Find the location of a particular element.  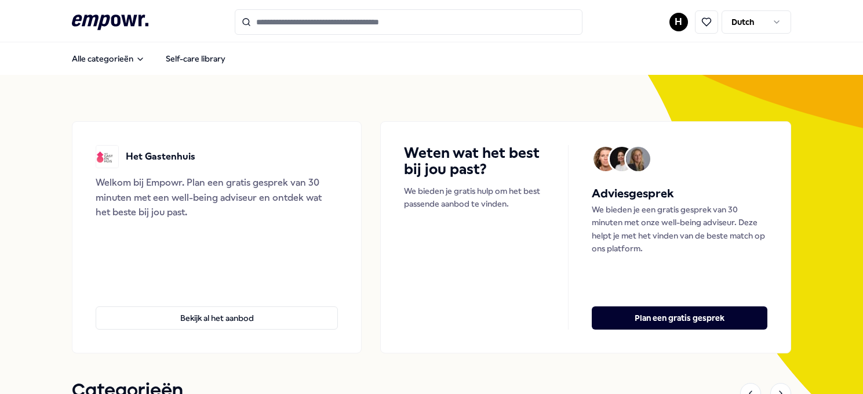

p: We bieden je gratis hulp om het best passende aanbod te vinden. is located at coordinates (474, 197).